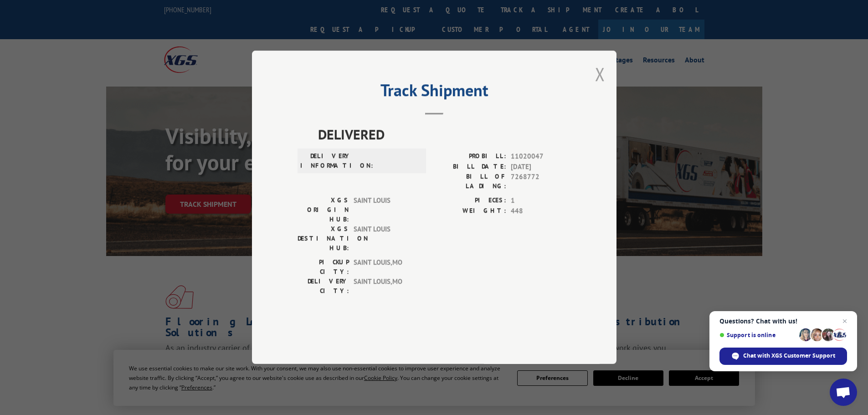 This screenshot has width=868, height=415. I want to click on div: Chat with XGS Customer Support, so click(783, 356).